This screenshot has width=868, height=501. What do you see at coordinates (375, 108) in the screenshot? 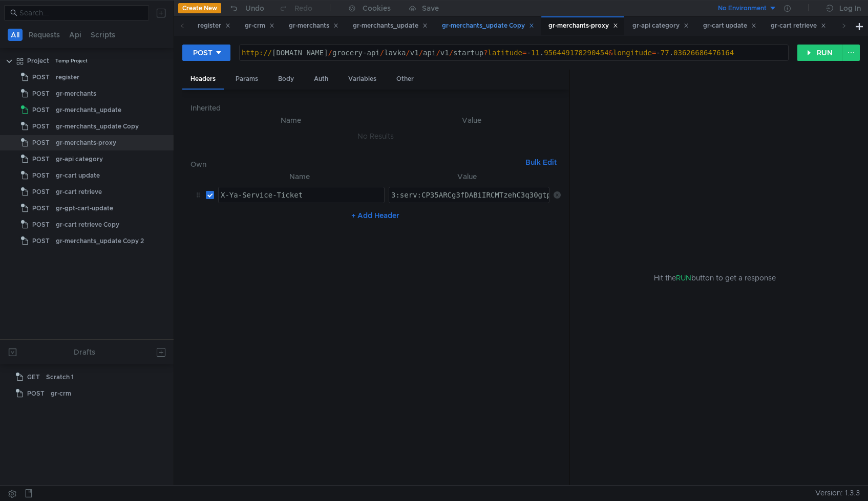
I see `h6: Inherited` at bounding box center [375, 108].